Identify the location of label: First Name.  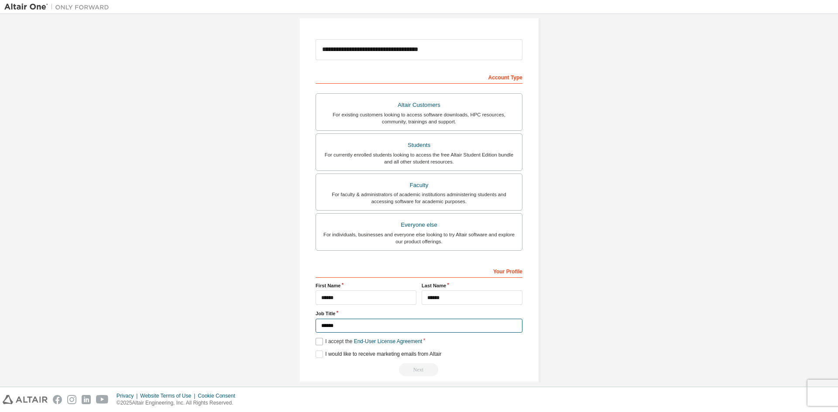
(366, 286).